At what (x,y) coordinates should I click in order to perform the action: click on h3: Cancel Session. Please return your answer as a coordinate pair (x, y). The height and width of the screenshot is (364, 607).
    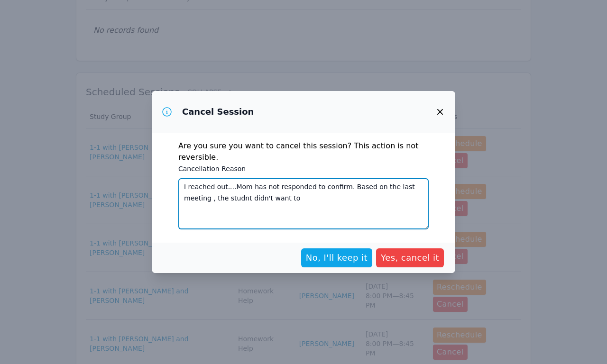
    Looking at the image, I should click on (218, 112).